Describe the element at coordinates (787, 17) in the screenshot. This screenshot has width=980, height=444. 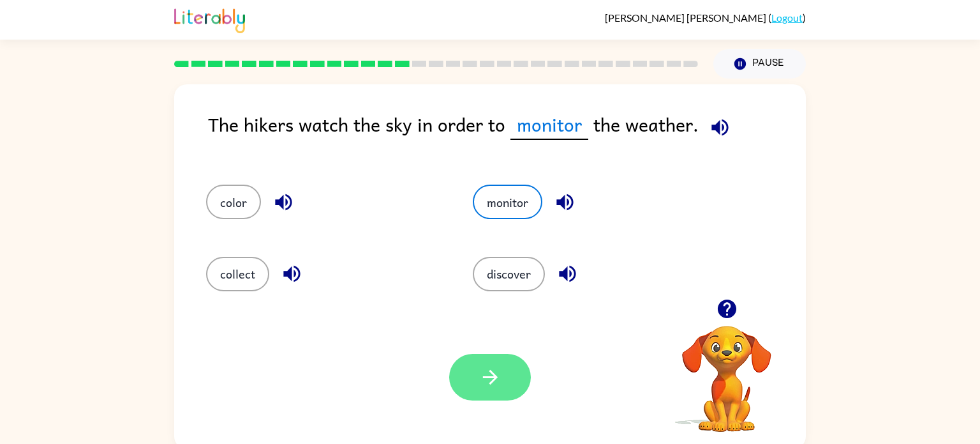
I see `a: Logout` at that location.